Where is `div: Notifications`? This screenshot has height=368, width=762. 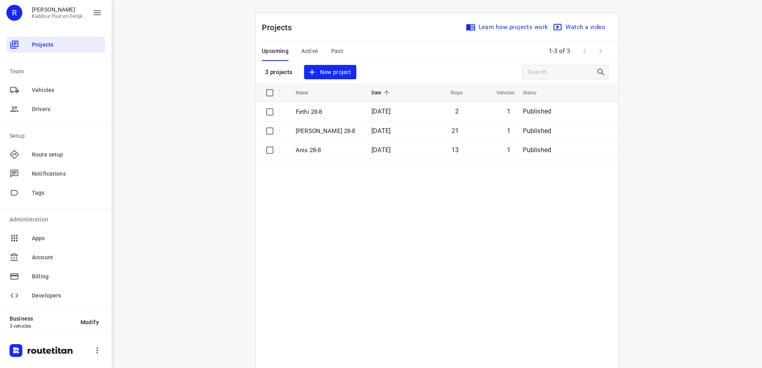 div: Notifications is located at coordinates (56, 174).